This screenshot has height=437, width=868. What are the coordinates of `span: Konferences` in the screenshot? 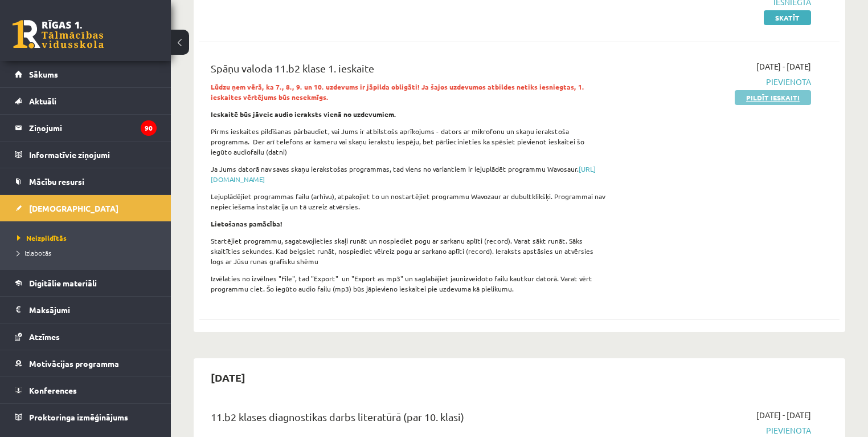 It's located at (53, 390).